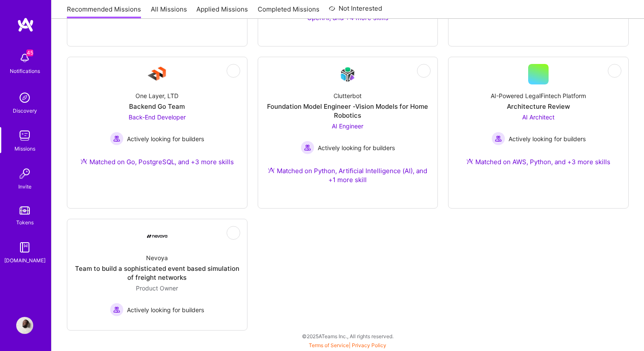 The width and height of the screenshot is (644, 351). Describe the element at coordinates (348, 175) in the screenshot. I see `div: Matched on Python, Artificial Intelligence (AI), and +1 more skill` at that location.